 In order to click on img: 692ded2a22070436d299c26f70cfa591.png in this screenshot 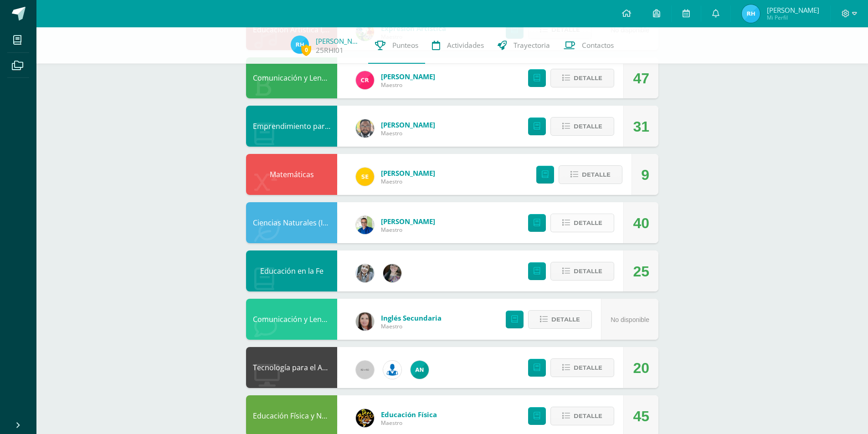, I will do `click(365, 225)`.